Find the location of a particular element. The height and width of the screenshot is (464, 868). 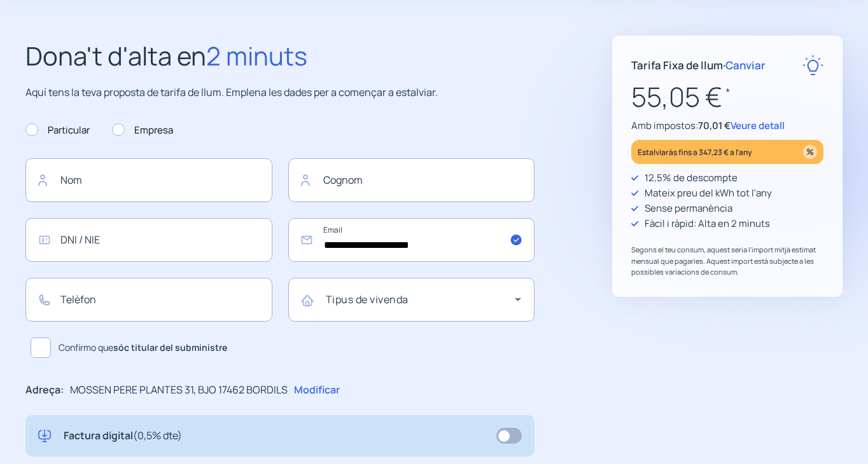

label: Empresa is located at coordinates (143, 130).